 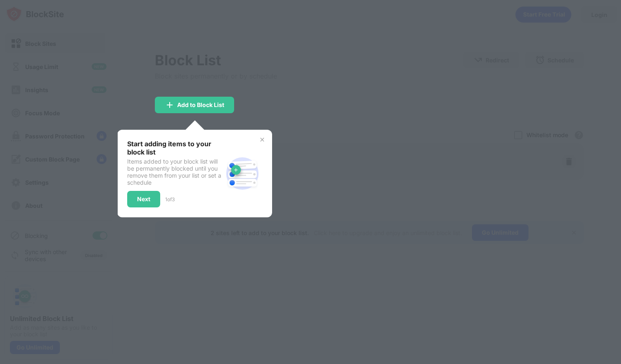 I want to click on div: 1 of 3, so click(x=170, y=199).